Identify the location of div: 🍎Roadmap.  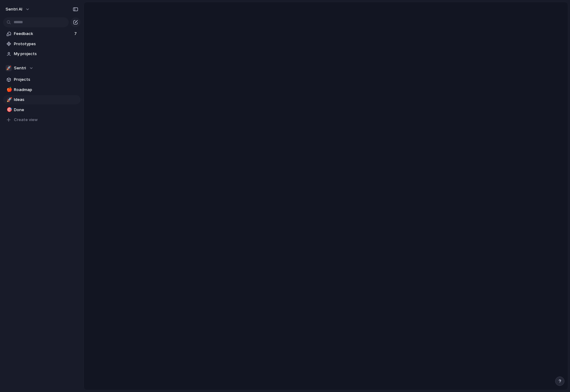
(42, 90).